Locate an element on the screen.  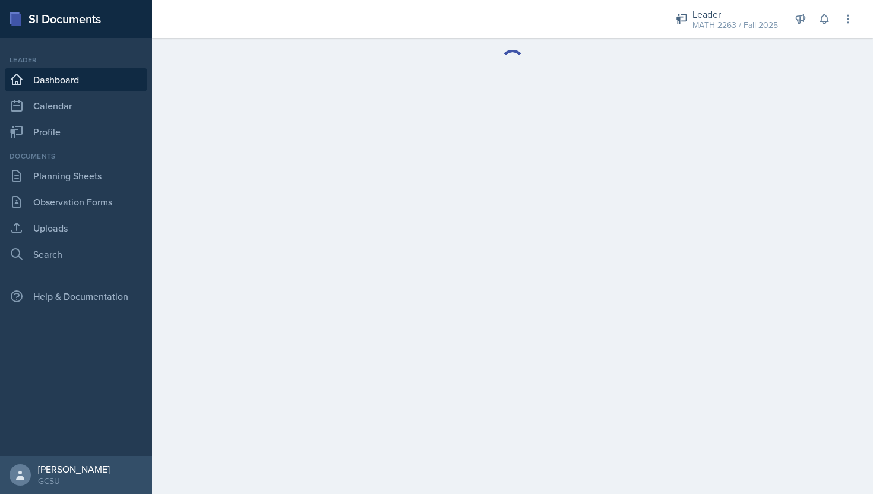
div: Help & Documentation is located at coordinates (76, 296).